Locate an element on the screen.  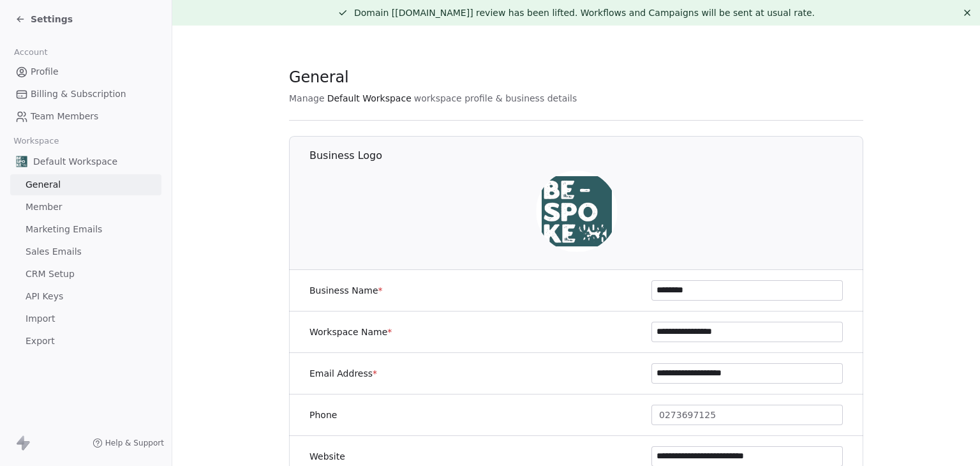
span: Workspace is located at coordinates (36, 141).